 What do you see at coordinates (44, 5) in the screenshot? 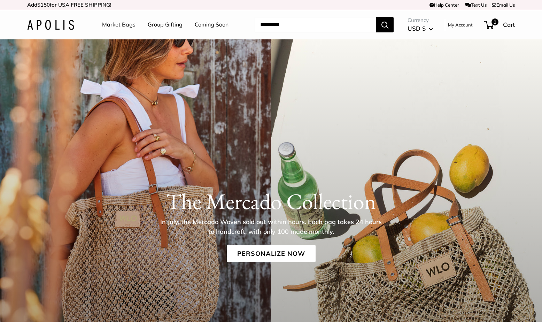
I see `span: $150` at bounding box center [44, 5].